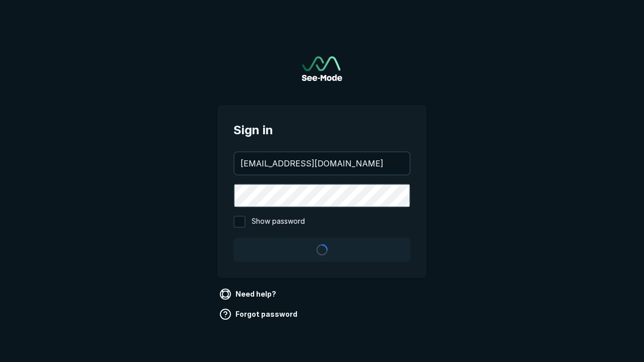  What do you see at coordinates (322, 68) in the screenshot?
I see `a: Go to sign in` at bounding box center [322, 68].